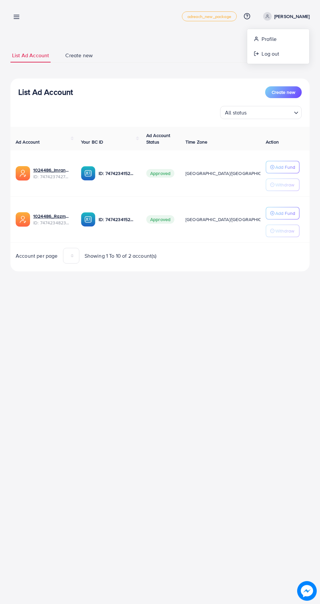 Image resolution: width=320 pixels, height=604 pixels. Describe the element at coordinates (92, 142) in the screenshot. I see `span: Your BC ID` at that location.